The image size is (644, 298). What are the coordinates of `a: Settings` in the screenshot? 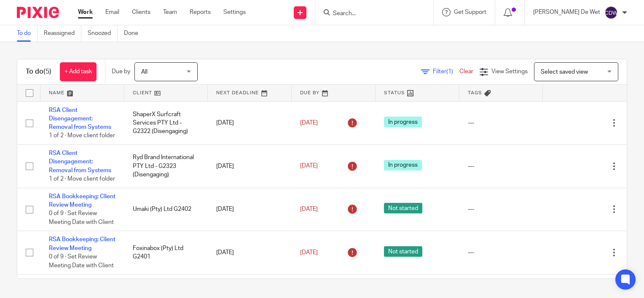 It's located at (235, 12).